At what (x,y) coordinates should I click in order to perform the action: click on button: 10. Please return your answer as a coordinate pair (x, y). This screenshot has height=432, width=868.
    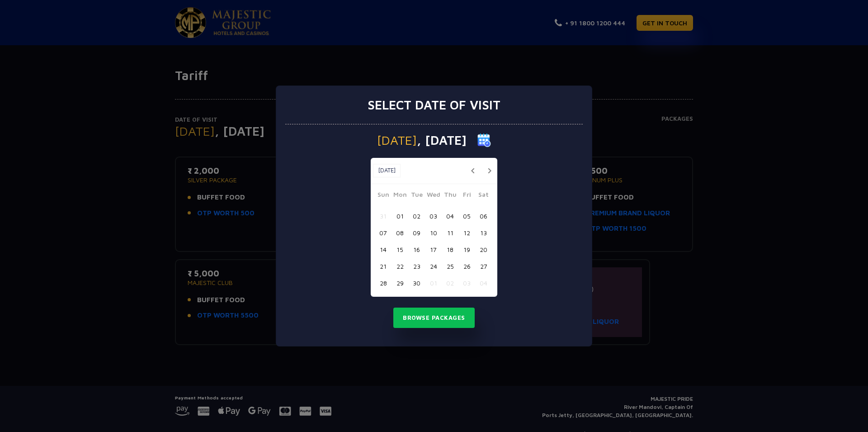
    Looking at the image, I should click on (433, 232).